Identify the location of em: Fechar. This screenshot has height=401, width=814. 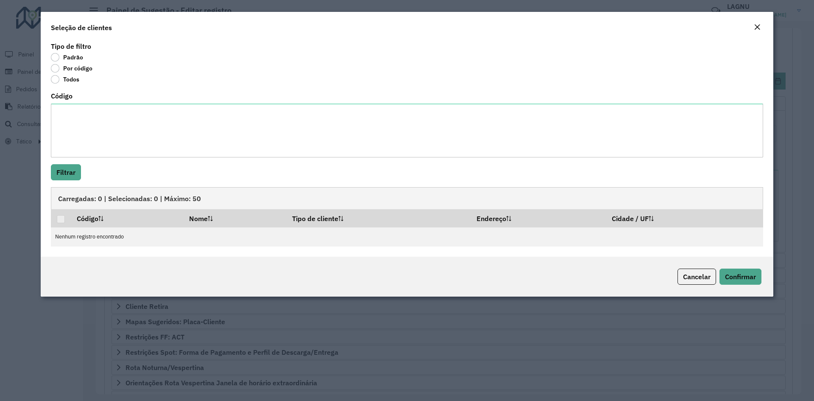
(757, 27).